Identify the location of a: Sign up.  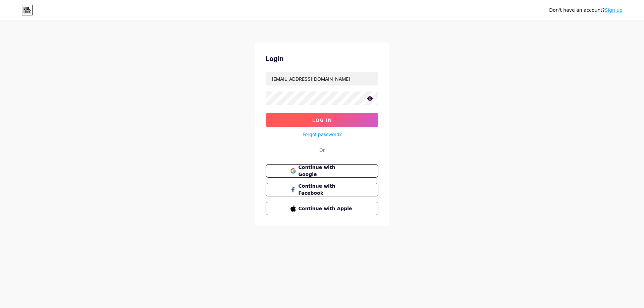
(613, 10).